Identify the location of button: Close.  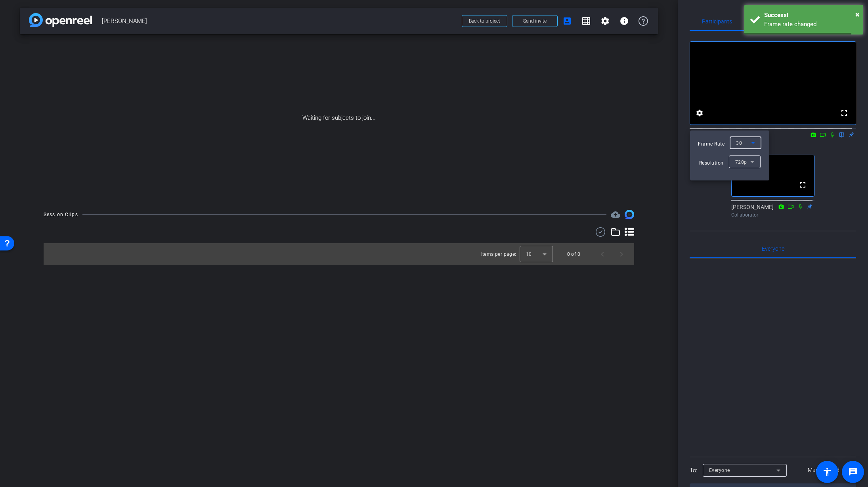
(857, 14).